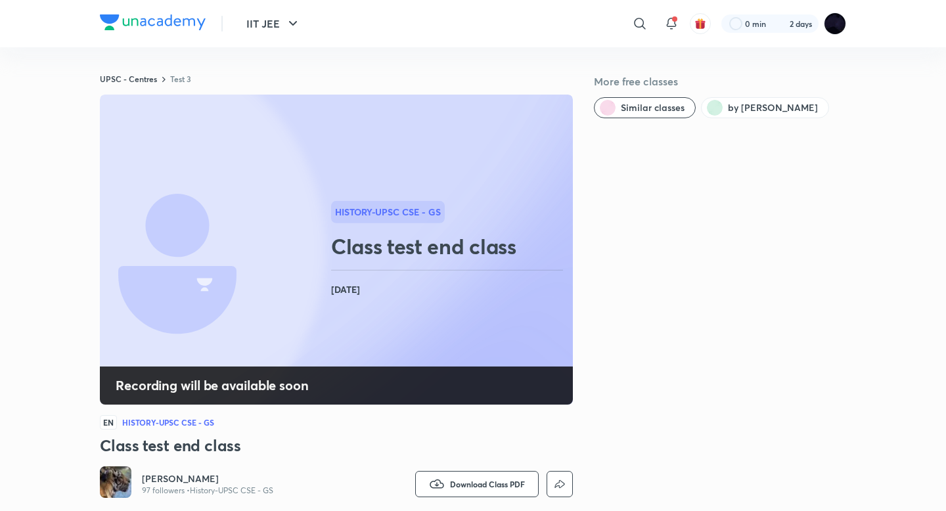  I want to click on p: 97 followers • History-UPSC CSE - GS, so click(208, 491).